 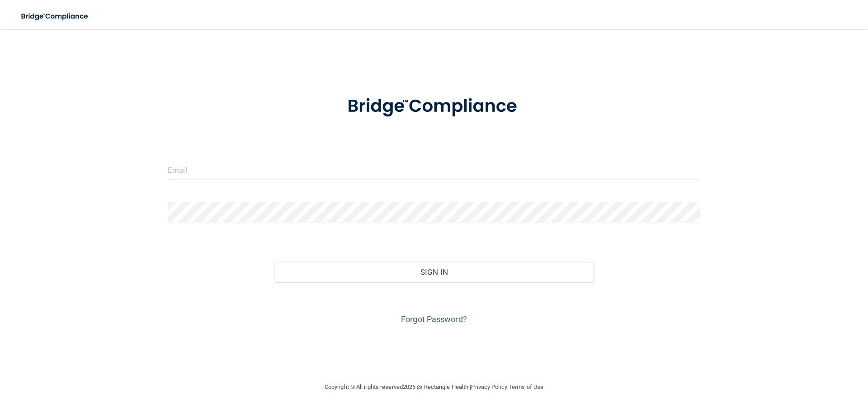 I want to click on button: Sign In, so click(x=434, y=272).